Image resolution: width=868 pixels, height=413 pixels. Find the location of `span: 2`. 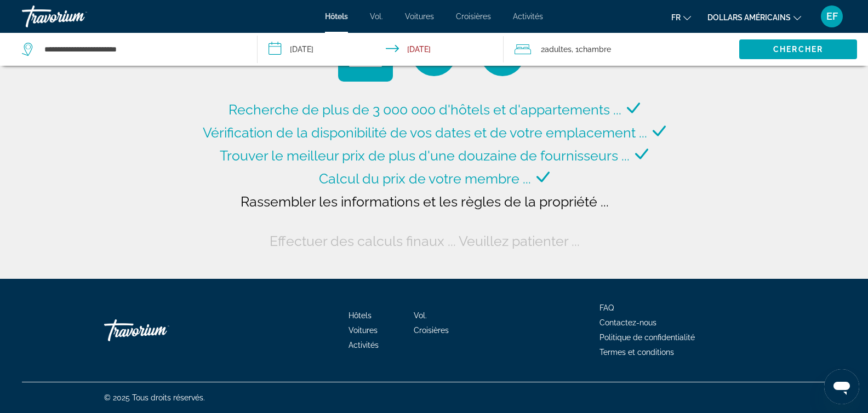

span: 2 is located at coordinates (557, 49).